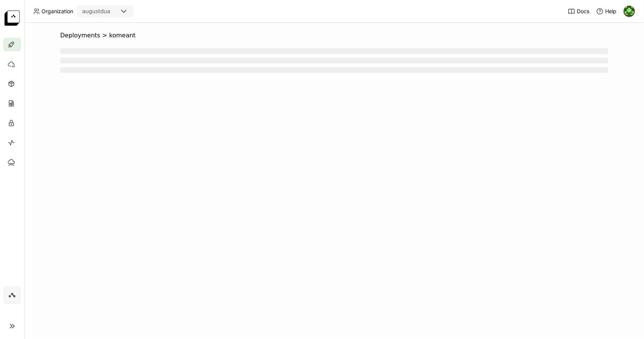 The height and width of the screenshot is (339, 644). What do you see at coordinates (12, 18) in the screenshot?
I see `img: logo` at bounding box center [12, 18].